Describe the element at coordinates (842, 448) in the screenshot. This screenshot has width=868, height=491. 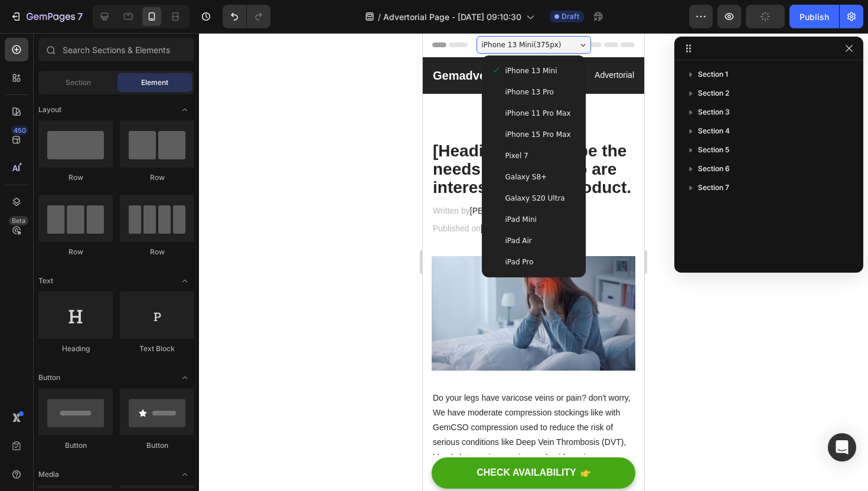
I see `div: Open Intercom Messenger` at that location.